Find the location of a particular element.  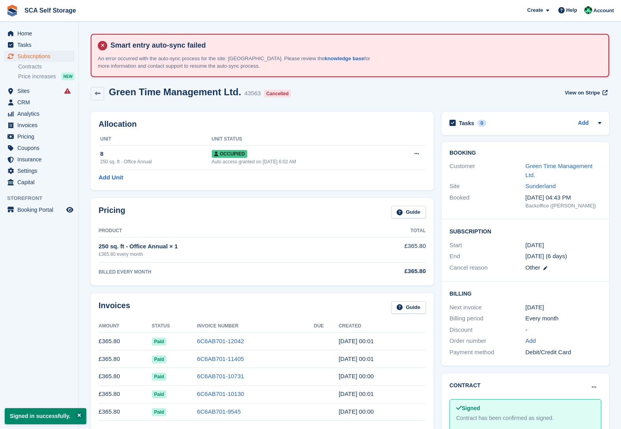

th: Product is located at coordinates (227, 231).